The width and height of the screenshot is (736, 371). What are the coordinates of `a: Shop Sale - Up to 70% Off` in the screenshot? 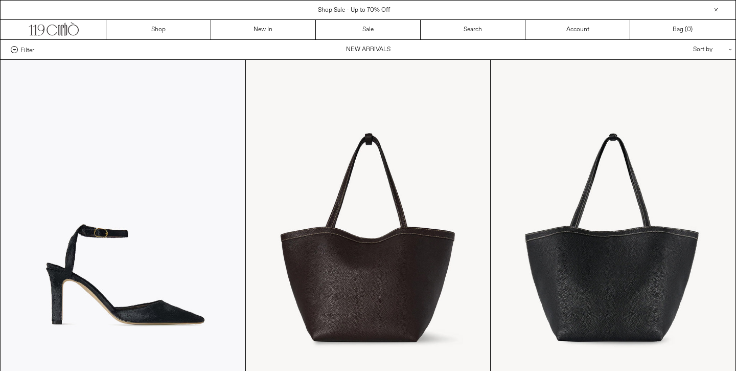 It's located at (354, 10).